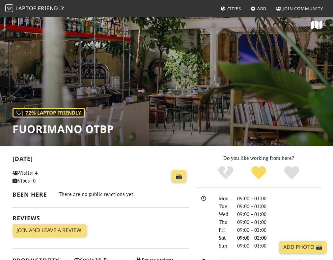  What do you see at coordinates (259, 173) in the screenshot?
I see `div: Yes` at bounding box center [259, 173].